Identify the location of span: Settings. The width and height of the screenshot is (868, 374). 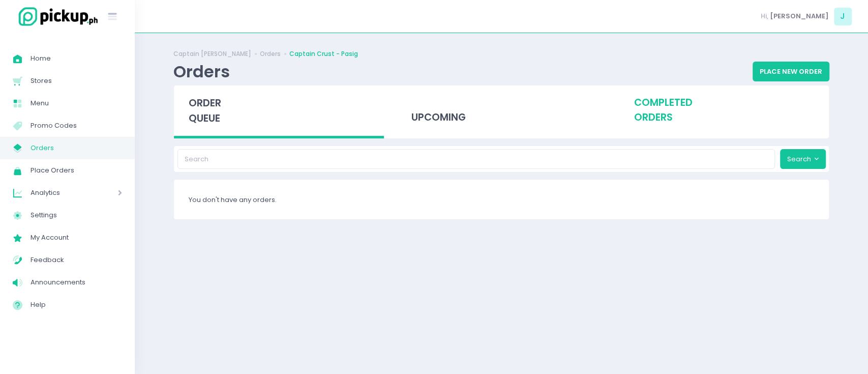
(76, 215).